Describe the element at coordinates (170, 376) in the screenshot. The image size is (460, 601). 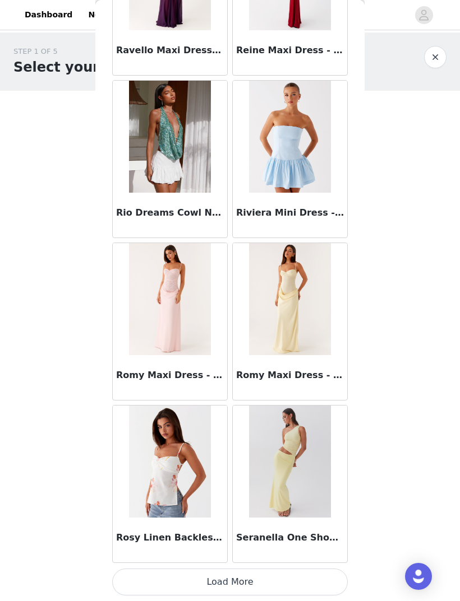
I see `h3: Romy Maxi Dress - Pink` at that location.